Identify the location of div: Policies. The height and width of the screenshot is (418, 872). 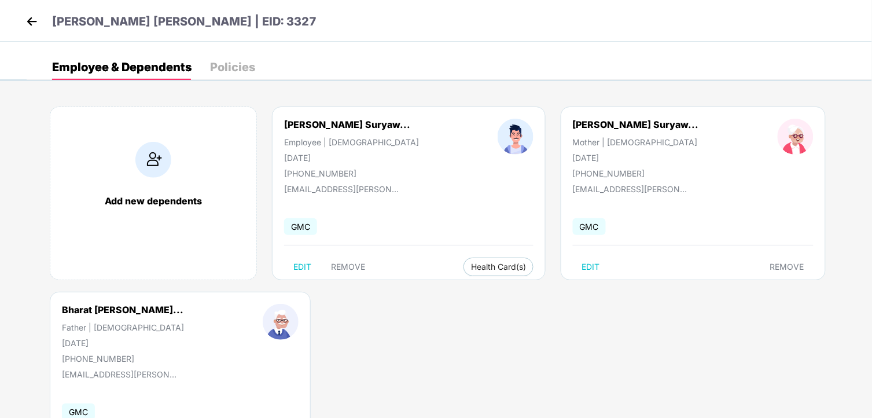
(233, 67).